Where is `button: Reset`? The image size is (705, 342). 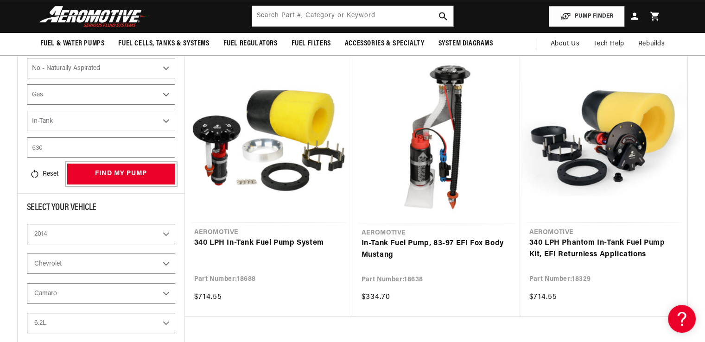 button: Reset is located at coordinates (44, 174).